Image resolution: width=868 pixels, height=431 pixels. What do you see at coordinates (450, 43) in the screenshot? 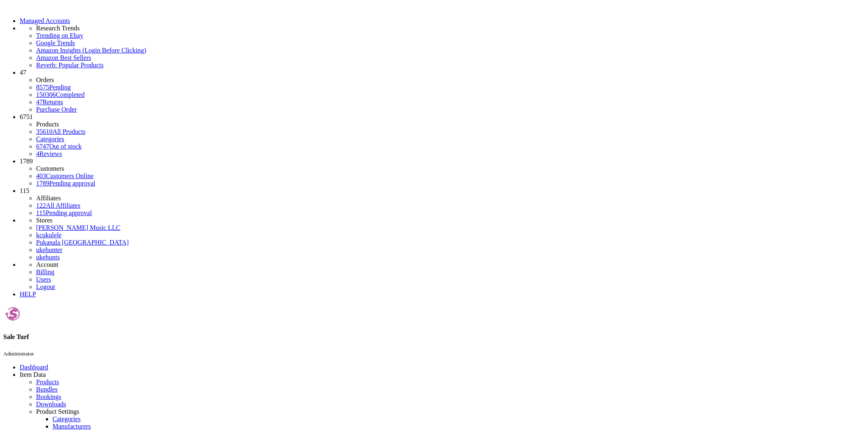
I see `a: Google Trends` at bounding box center [450, 43].